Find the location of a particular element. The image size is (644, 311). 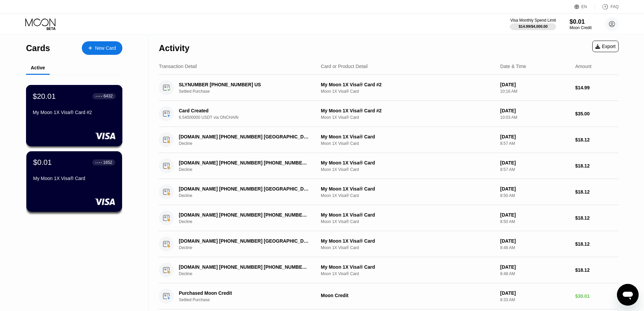

div: $0.01Moon Credit is located at coordinates (580, 24).